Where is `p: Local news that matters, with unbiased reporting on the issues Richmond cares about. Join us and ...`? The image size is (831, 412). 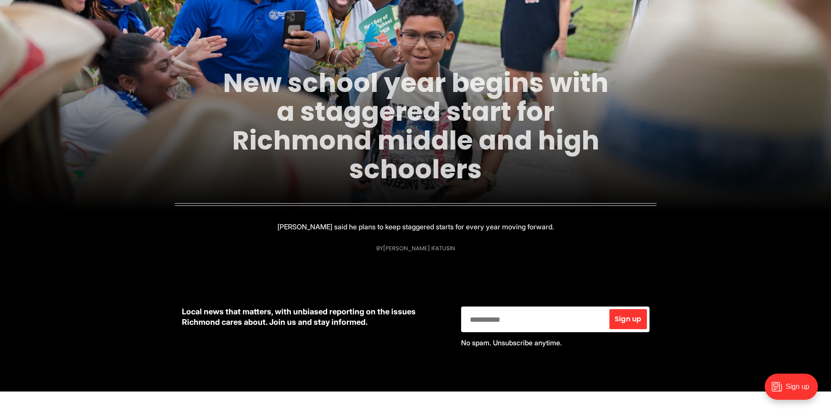
p: Local news that matters, with unbiased reporting on the issues Richmond cares about. Join us and ... is located at coordinates (315, 317).